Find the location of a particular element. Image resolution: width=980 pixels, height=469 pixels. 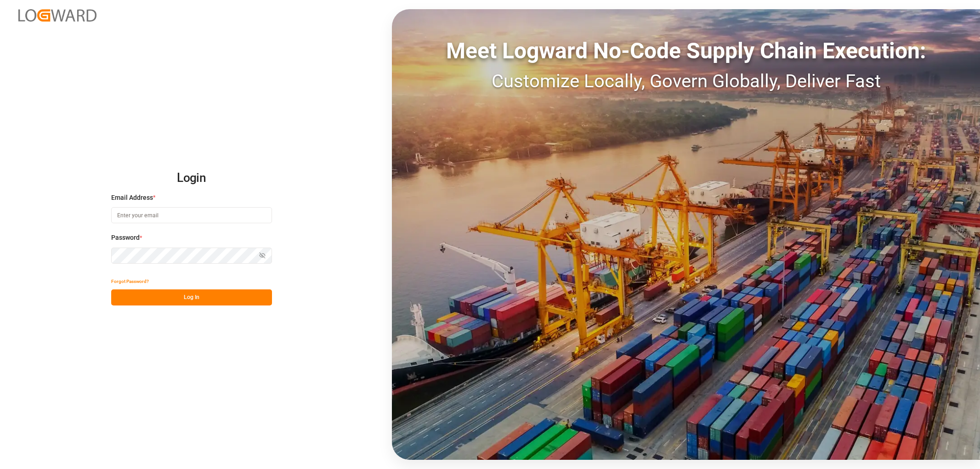

div: Meet Logward No-Code Supply Chain Execution: is located at coordinates (687, 51).